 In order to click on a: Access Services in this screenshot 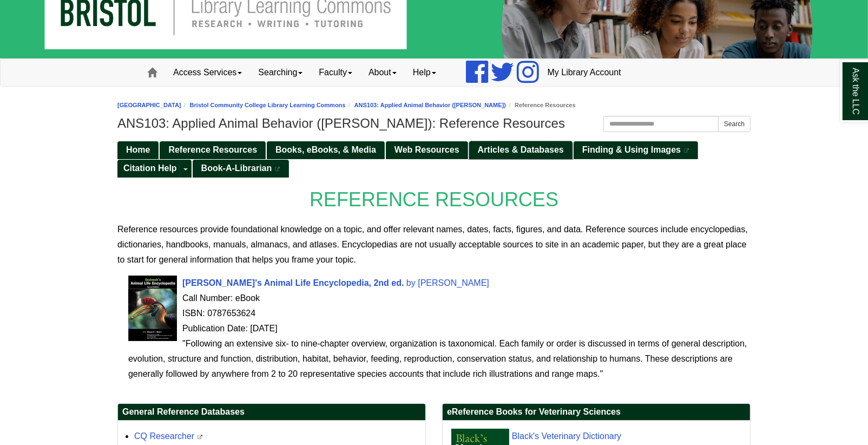, I will do `click(207, 73)`.